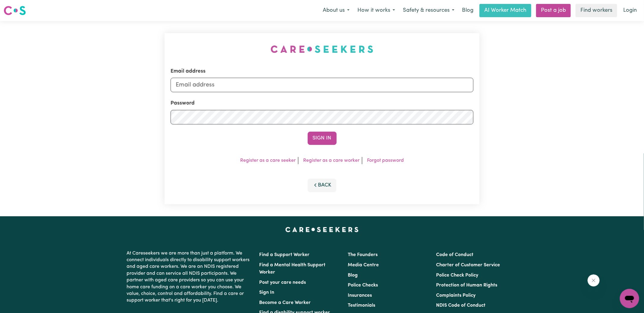  I want to click on a: Sign In, so click(267, 292).